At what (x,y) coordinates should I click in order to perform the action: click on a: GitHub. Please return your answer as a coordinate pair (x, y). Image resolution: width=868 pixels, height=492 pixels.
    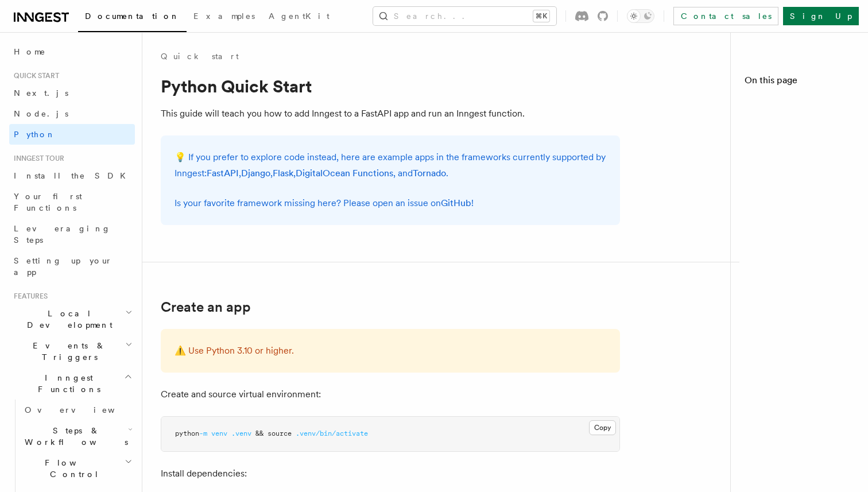
    Looking at the image, I should click on (456, 203).